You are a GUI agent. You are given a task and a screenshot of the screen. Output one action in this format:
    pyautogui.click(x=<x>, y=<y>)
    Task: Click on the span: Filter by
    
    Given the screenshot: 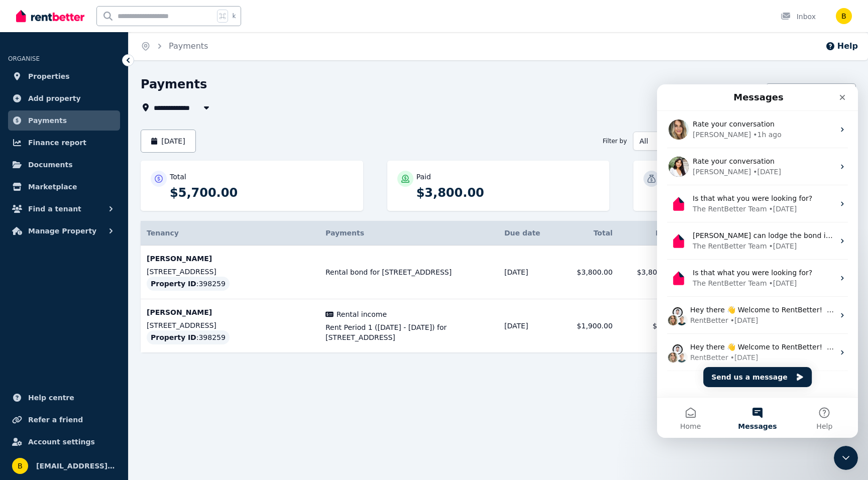 What is the action you would take?
    pyautogui.click(x=615, y=141)
    